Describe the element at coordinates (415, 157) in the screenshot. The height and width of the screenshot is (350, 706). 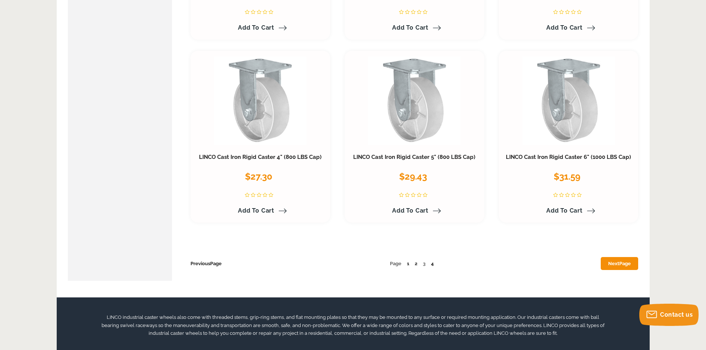
I see `a: LINCO Cast Iron Rigid Caster 5" (800 LBS Cap)` at that location.